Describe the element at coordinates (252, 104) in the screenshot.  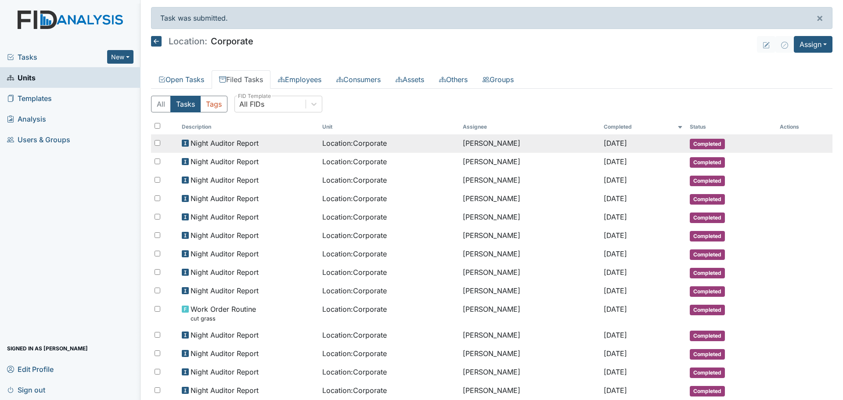
I see `div: All FIDs` at that location.